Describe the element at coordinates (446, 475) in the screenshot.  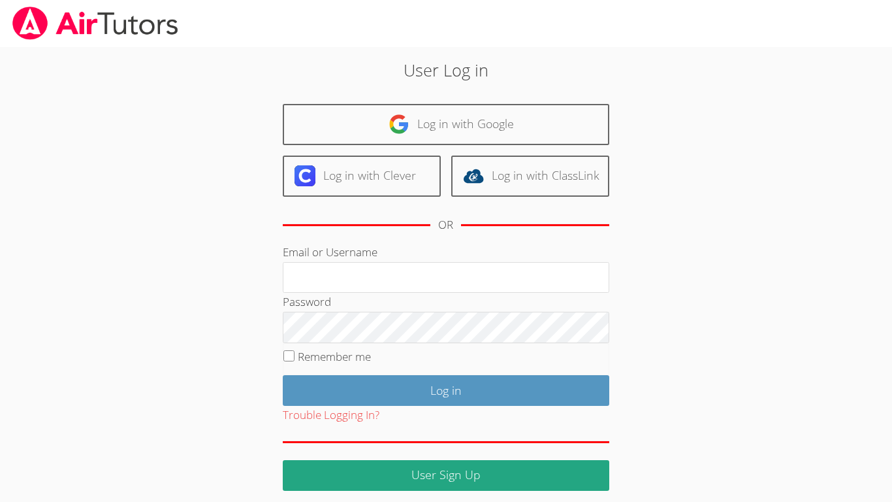
I see `a: User Sign Up` at that location.